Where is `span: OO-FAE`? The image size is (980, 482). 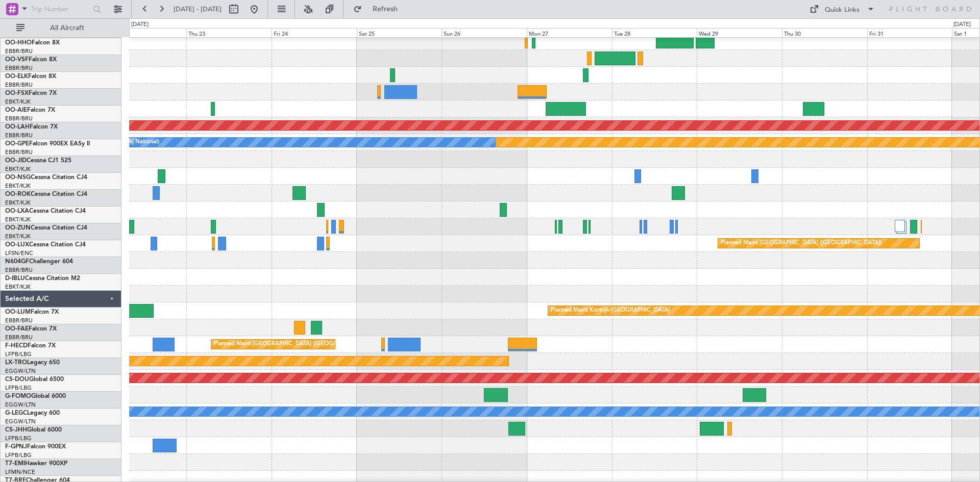
span: OO-FAE is located at coordinates (17, 329).